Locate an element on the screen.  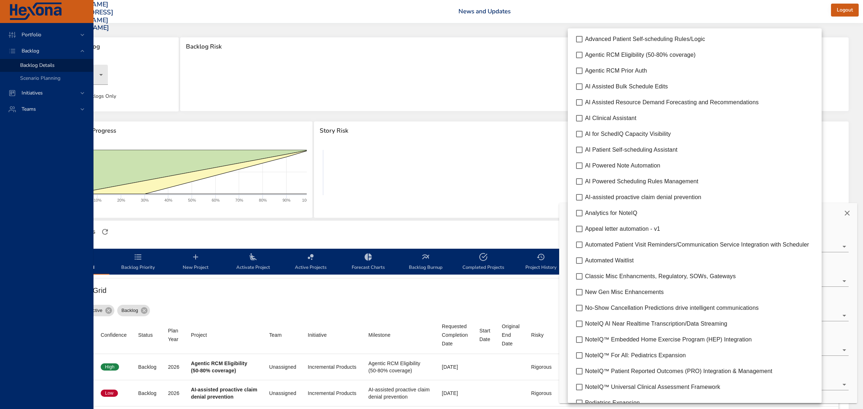
span: AI Clinical Assistant is located at coordinates (610, 118).